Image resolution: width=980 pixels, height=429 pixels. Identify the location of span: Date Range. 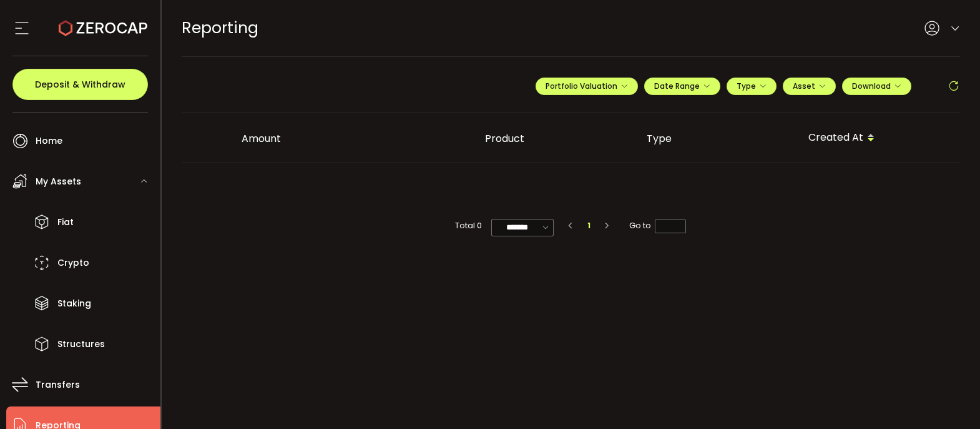
(683, 85).